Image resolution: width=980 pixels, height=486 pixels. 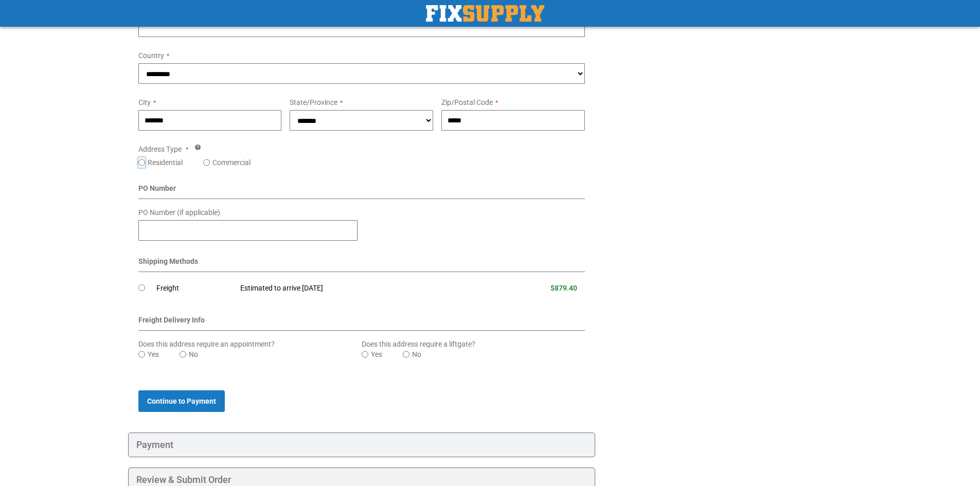 I want to click on a: store logo, so click(x=485, y=13).